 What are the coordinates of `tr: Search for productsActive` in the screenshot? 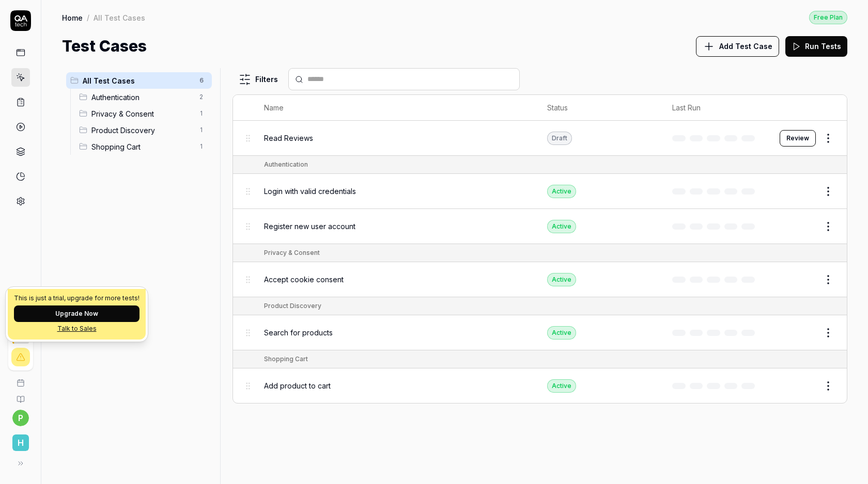 It's located at (539, 333).